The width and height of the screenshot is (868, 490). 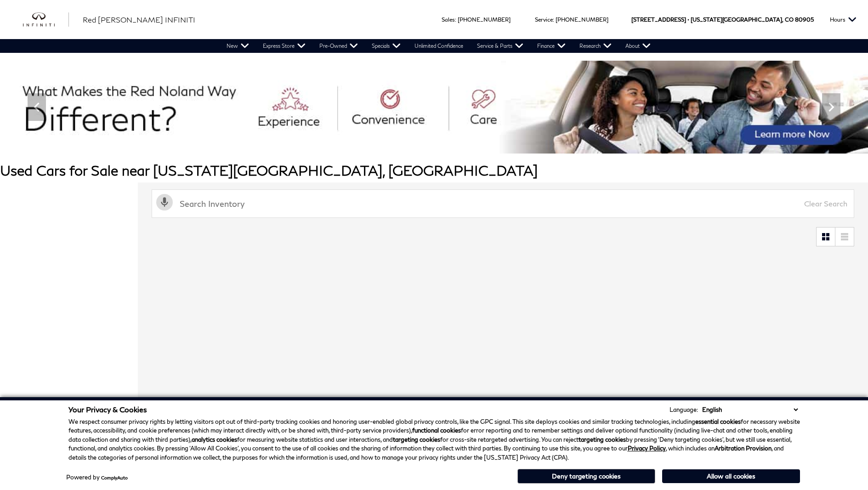 What do you see at coordinates (596, 46) in the screenshot?
I see `a: Research` at bounding box center [596, 46].